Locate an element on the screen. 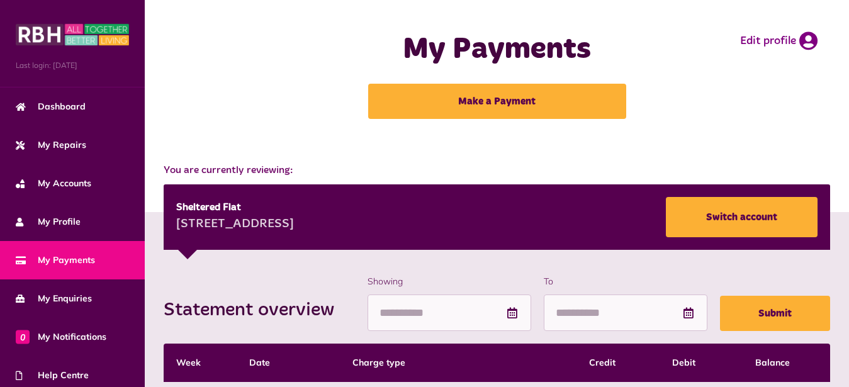 The height and width of the screenshot is (387, 849). h1: My Payments is located at coordinates (497, 50).